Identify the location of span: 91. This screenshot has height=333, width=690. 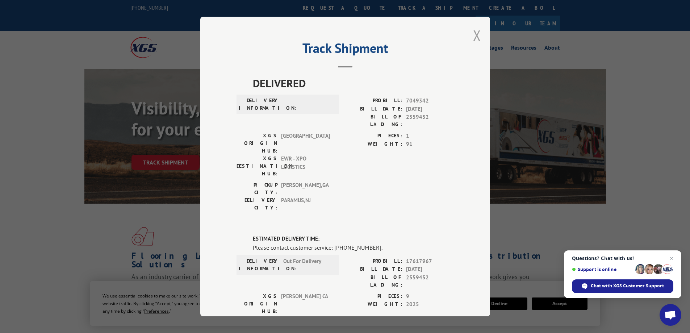
(430, 144).